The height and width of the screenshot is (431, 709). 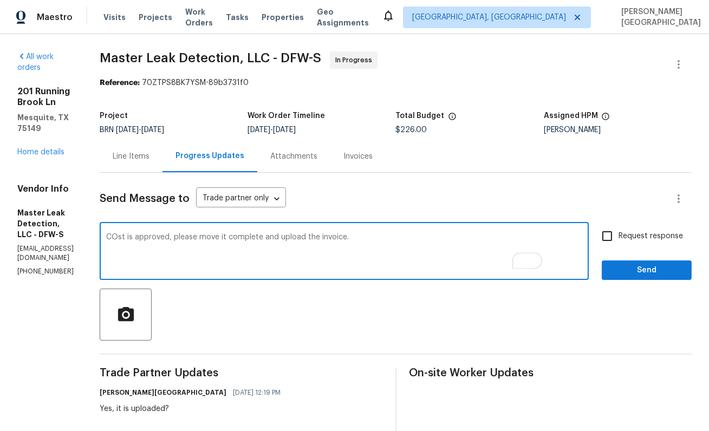 I want to click on div: Line Items, so click(x=131, y=157).